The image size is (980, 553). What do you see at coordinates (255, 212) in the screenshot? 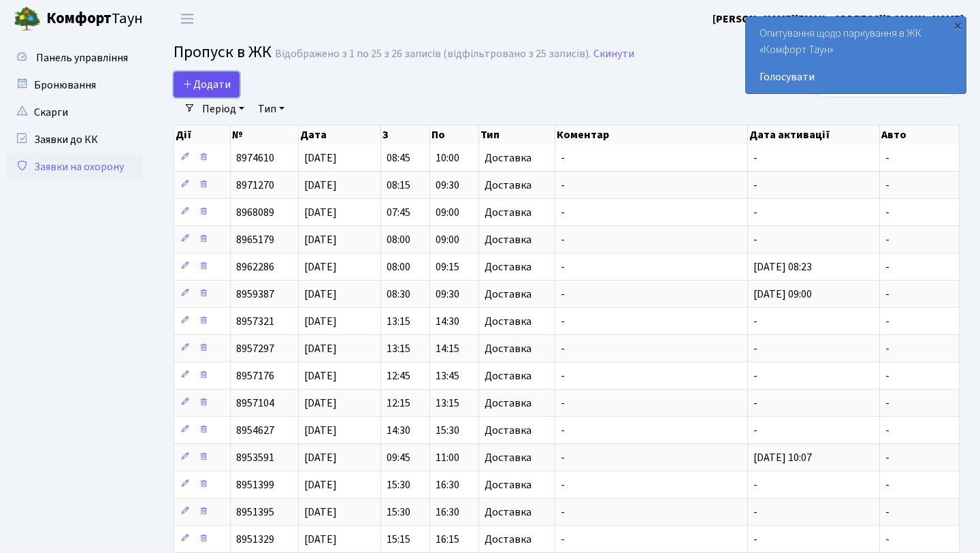
I see `span: 8968089` at bounding box center [255, 212].